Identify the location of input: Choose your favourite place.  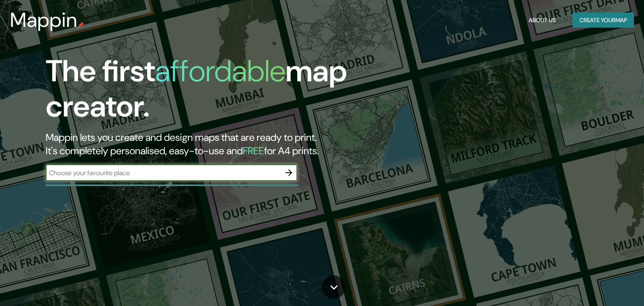
(163, 173).